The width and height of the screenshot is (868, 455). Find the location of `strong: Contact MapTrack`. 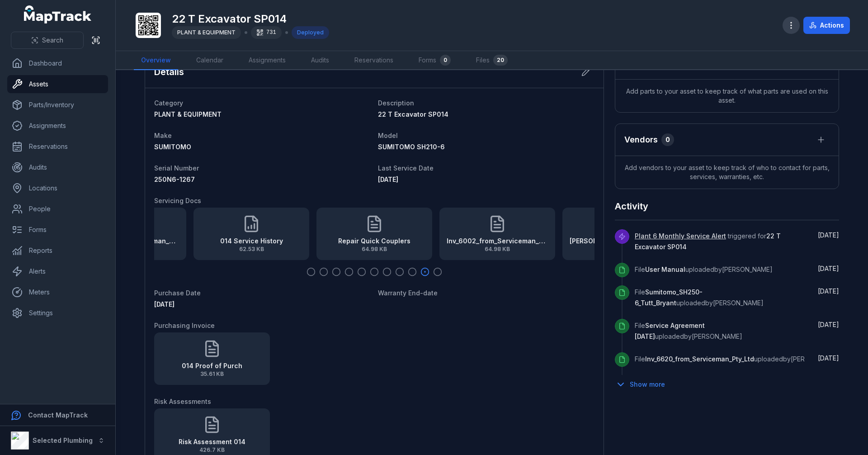

strong: Contact MapTrack is located at coordinates (58, 415).